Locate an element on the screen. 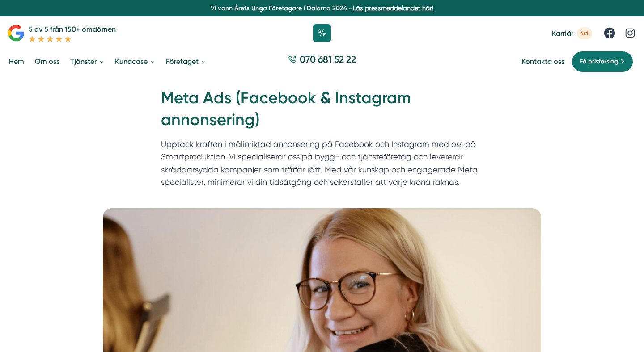 This screenshot has height=352, width=644. a: Om oss is located at coordinates (47, 61).